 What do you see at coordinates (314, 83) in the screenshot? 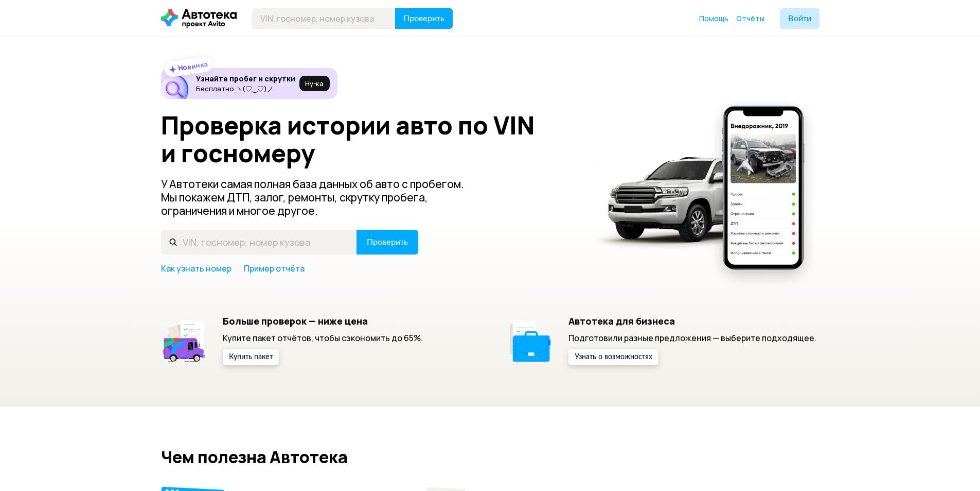
I see `span: Ну‑ка` at bounding box center [314, 83].